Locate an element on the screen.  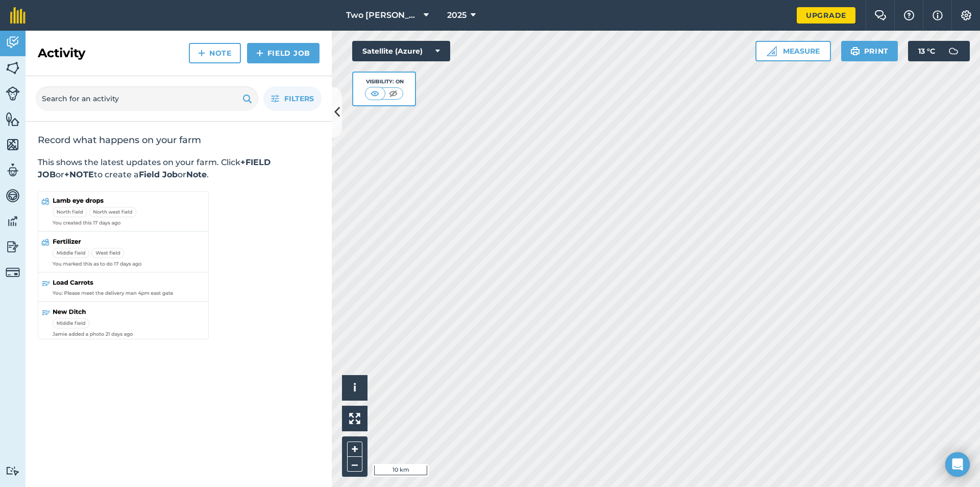
strong: +NOTE is located at coordinates (79, 174).